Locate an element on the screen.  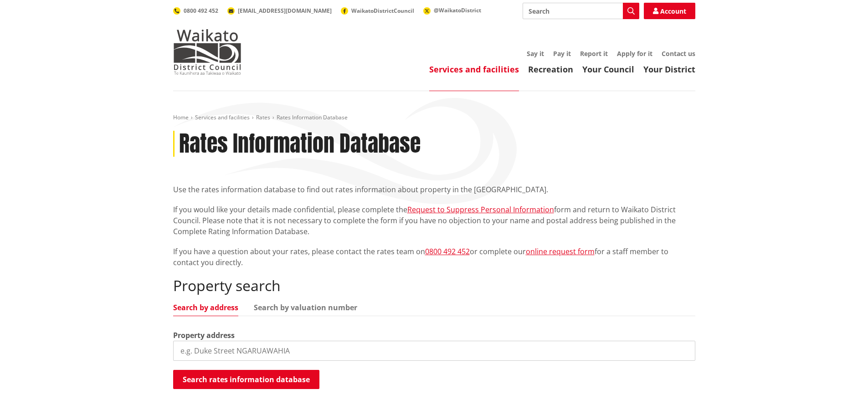
input: Search input is located at coordinates (581, 11).